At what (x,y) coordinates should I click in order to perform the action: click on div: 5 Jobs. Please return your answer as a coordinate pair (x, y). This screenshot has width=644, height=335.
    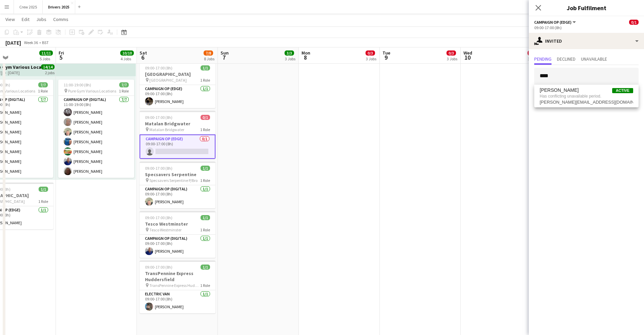
    Looking at the image, I should click on (46, 58).